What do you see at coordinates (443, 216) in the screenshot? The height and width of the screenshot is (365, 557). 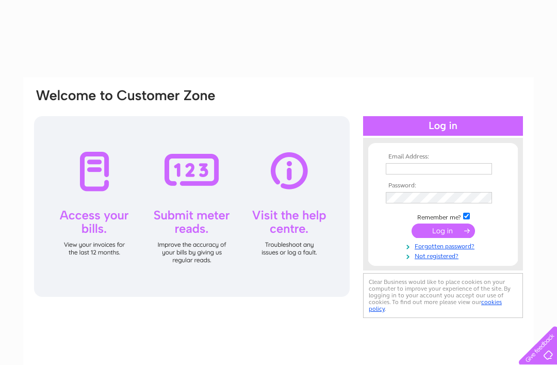 I see `td: Remember me?` at bounding box center [443, 216].